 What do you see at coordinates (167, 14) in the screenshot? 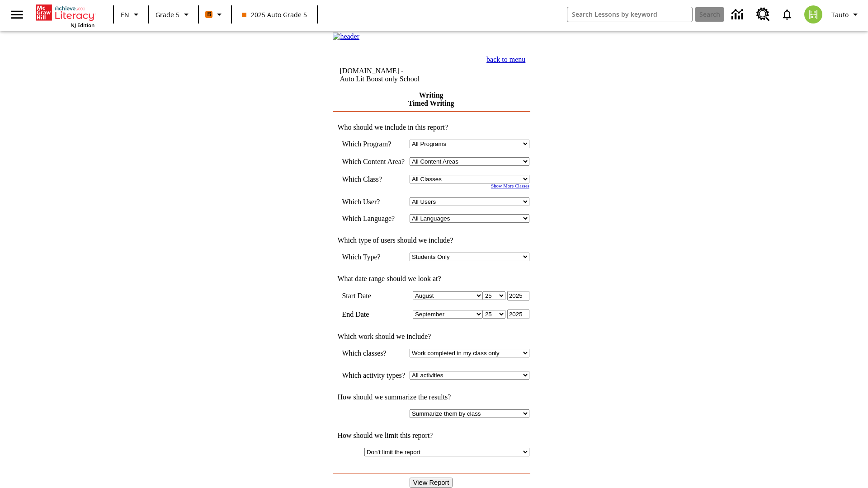
I see `span: Grade 5` at bounding box center [167, 14].